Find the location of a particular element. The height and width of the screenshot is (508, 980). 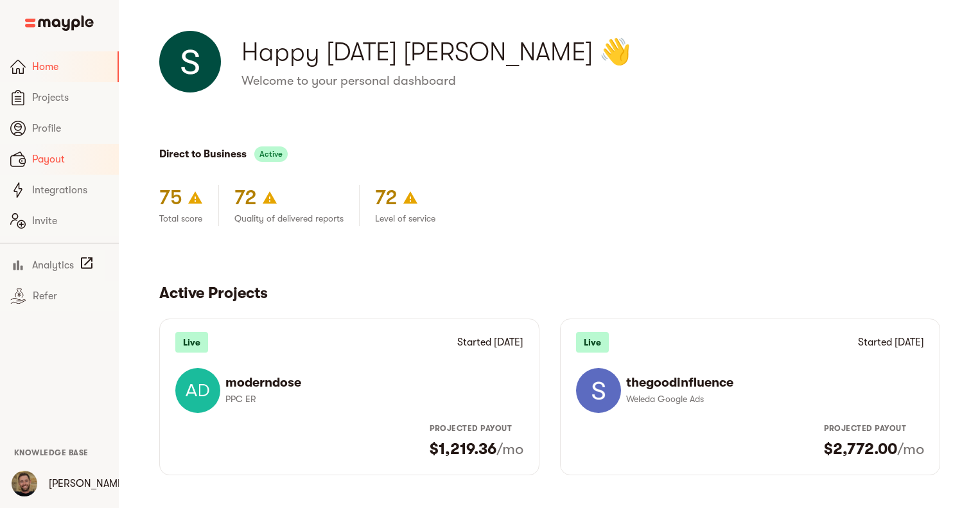

img: WhlGI27Q8CyALX9IKeTw is located at coordinates (598, 390).